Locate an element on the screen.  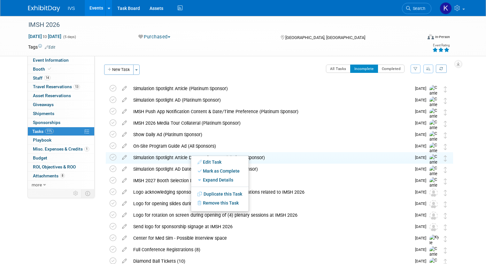
span: IVS is located at coordinates (71, 8).